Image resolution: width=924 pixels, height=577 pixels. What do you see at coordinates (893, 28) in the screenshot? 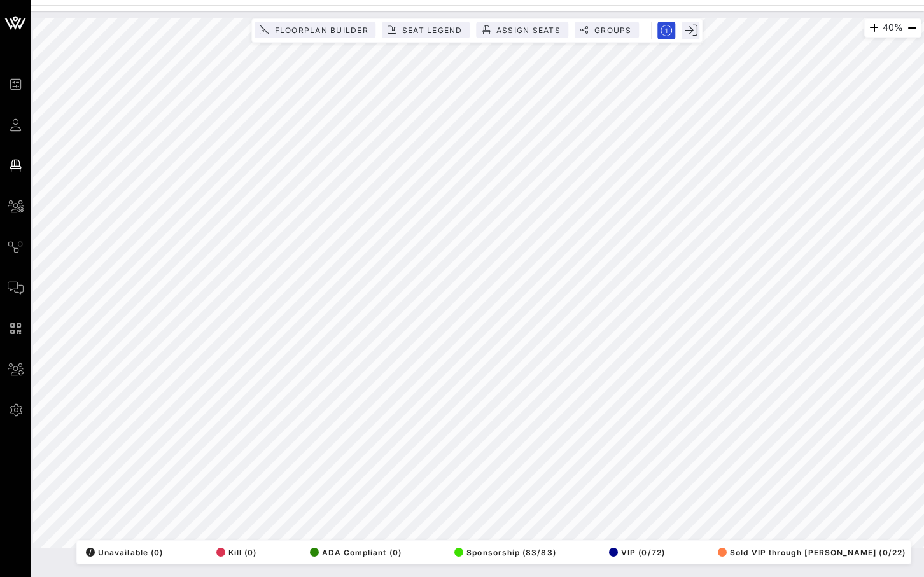
I see `div: 40%` at bounding box center [893, 28].